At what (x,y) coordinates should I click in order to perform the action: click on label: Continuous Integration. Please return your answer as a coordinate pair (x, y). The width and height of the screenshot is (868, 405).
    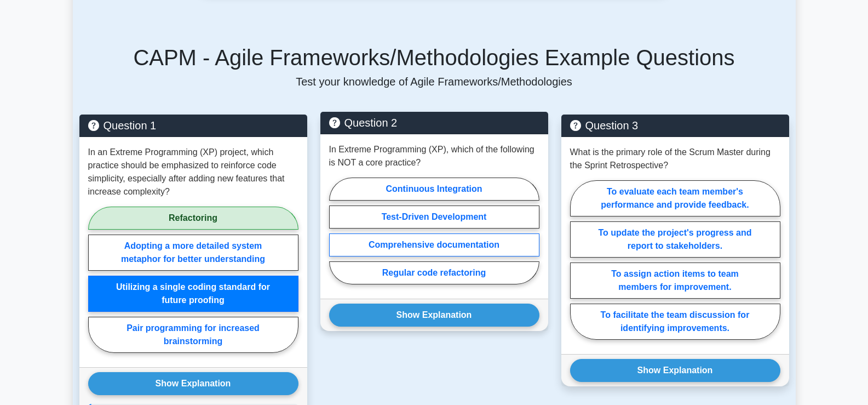
    Looking at the image, I should click on (434, 189).